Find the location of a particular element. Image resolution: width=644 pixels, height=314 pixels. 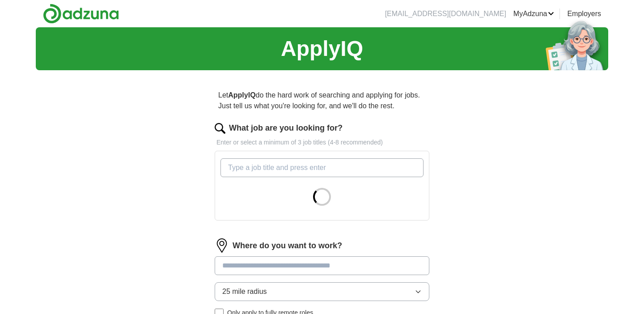

span: 25 mile radius is located at coordinates (244, 292).